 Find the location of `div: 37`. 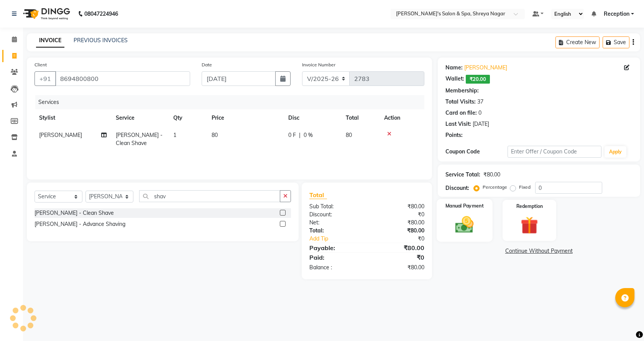

div: 37 is located at coordinates (480, 102).